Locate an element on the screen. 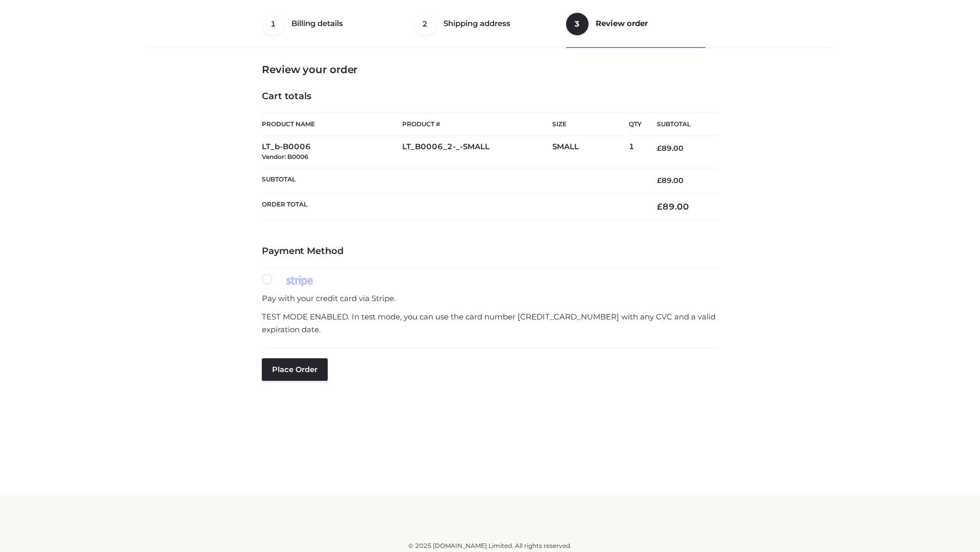 This screenshot has height=552, width=980. small: Vendor: B0006 is located at coordinates (285, 156).